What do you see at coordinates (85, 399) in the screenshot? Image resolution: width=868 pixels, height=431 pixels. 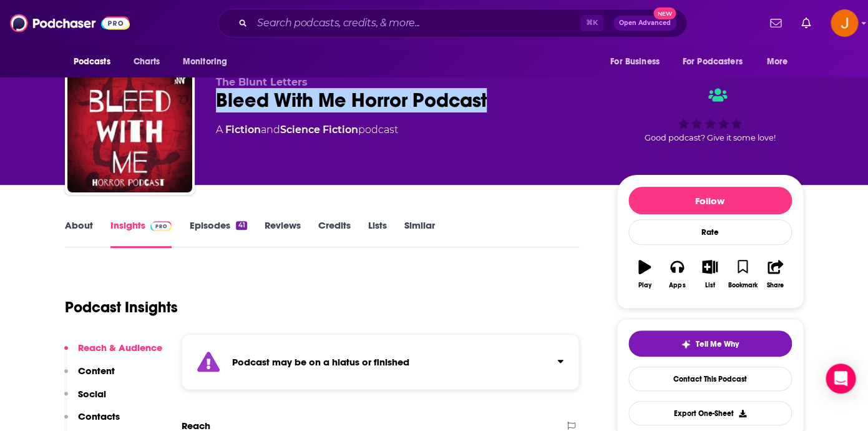 I see `button: Social` at bounding box center [85, 399].